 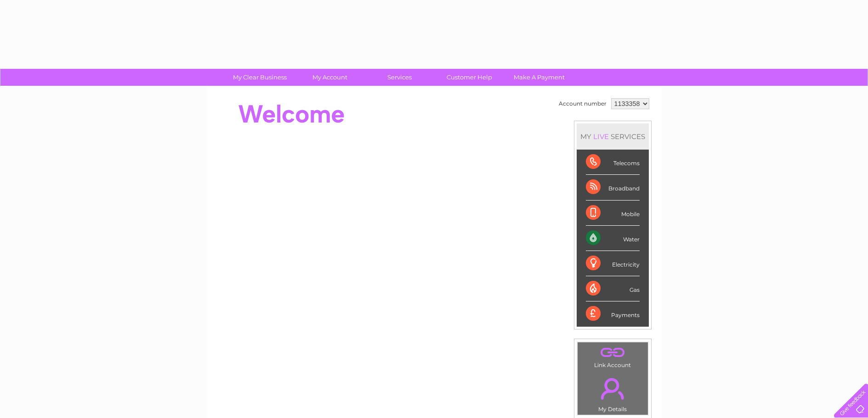 What do you see at coordinates (613, 393) in the screenshot?
I see `td: My Details` at bounding box center [613, 393].